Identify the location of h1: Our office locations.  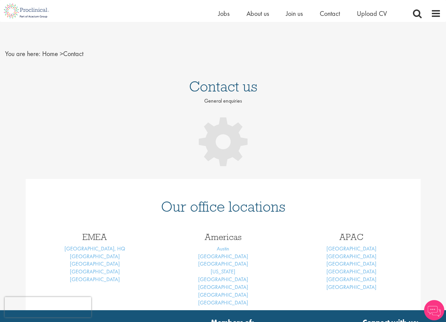
(223, 207).